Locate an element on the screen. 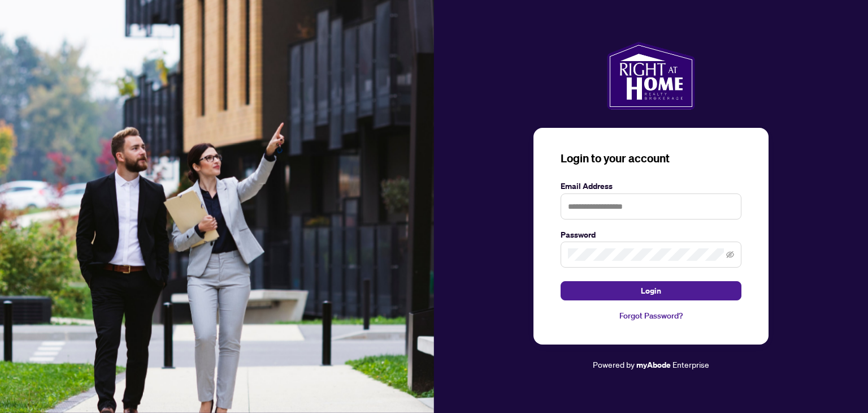 This screenshot has height=413, width=868. button: Login is located at coordinates (651, 290).